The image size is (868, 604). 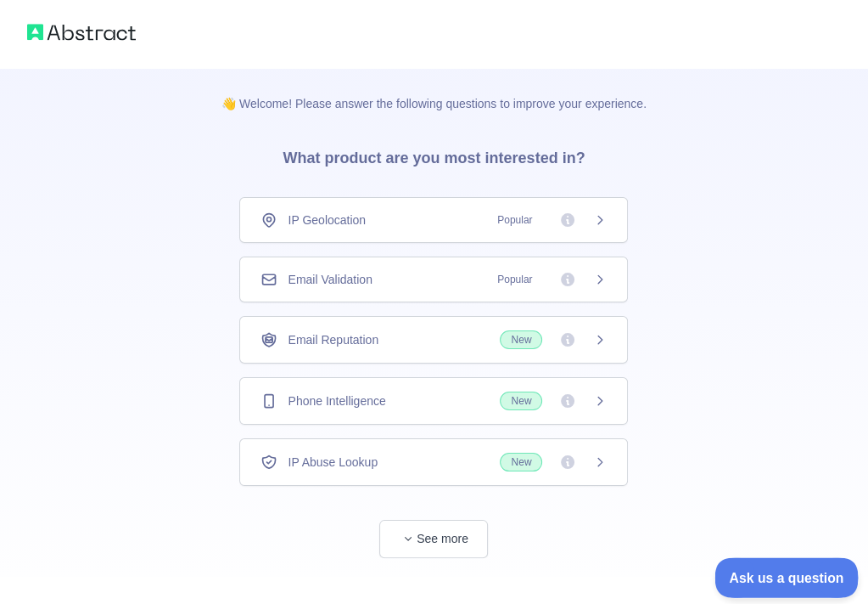 What do you see at coordinates (336, 401) in the screenshot?
I see `span: Phone Intelligence` at bounding box center [336, 401].